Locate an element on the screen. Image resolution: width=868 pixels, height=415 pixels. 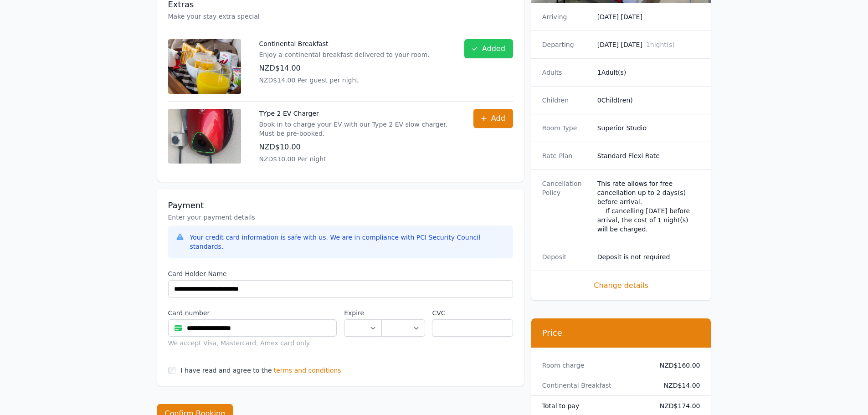
p: Enter your payment details is located at coordinates (340, 218).